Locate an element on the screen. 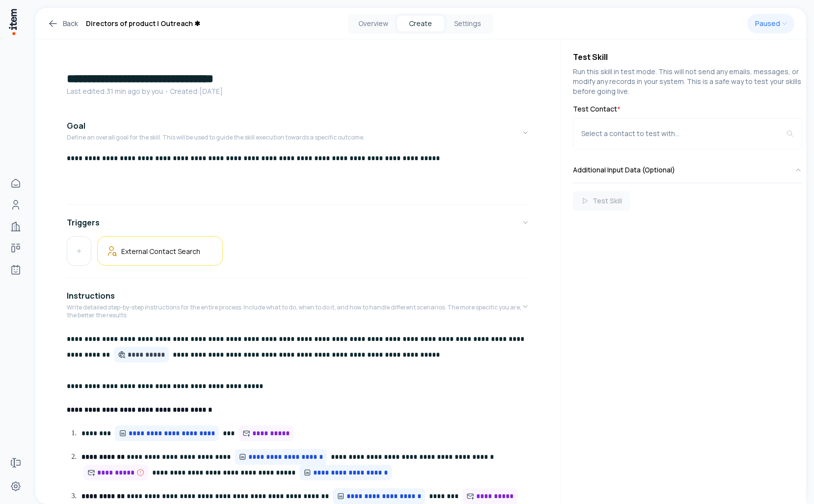  button: Overview is located at coordinates (373, 24).